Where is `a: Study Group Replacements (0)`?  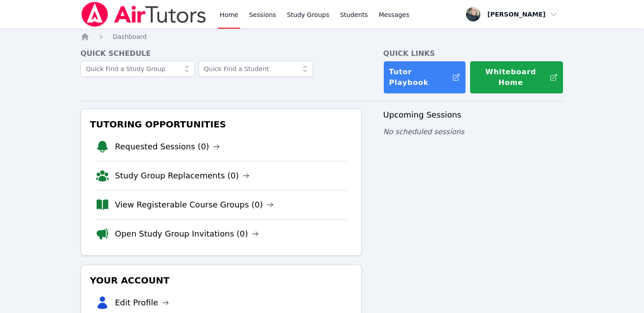
a: Study Group Replacements (0) is located at coordinates (182, 175).